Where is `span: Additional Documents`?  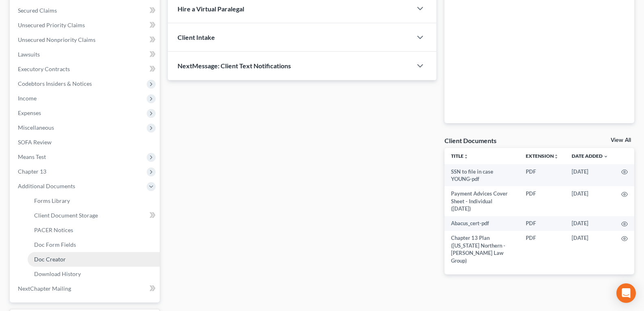 span: Additional Documents is located at coordinates (46, 186).